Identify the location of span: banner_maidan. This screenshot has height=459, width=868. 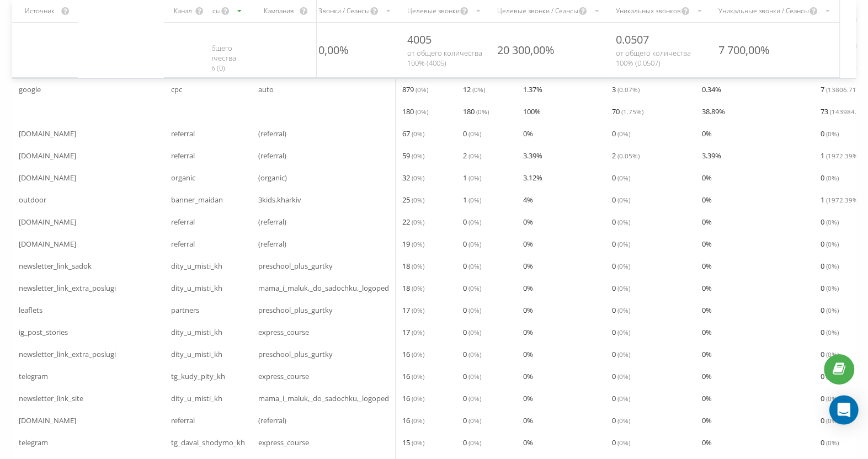
(197, 200).